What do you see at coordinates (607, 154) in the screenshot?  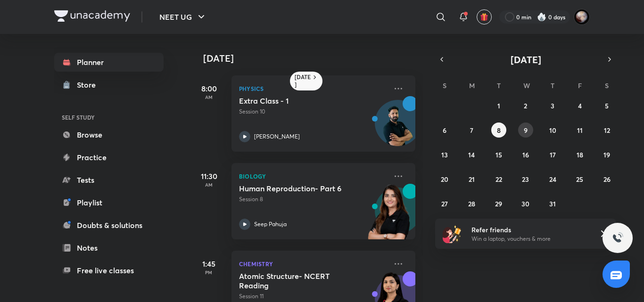 I see `abbr: July 19, 2025` at bounding box center [607, 154].